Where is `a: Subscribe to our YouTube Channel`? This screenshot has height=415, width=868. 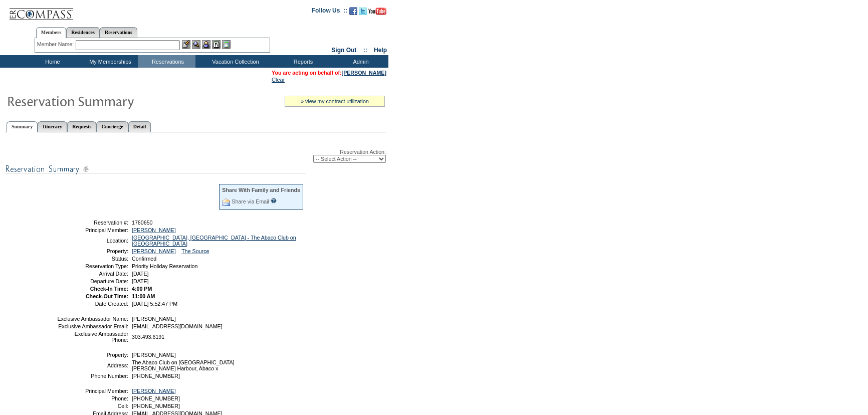
a: Subscribe to our YouTube Channel is located at coordinates (378, 13).